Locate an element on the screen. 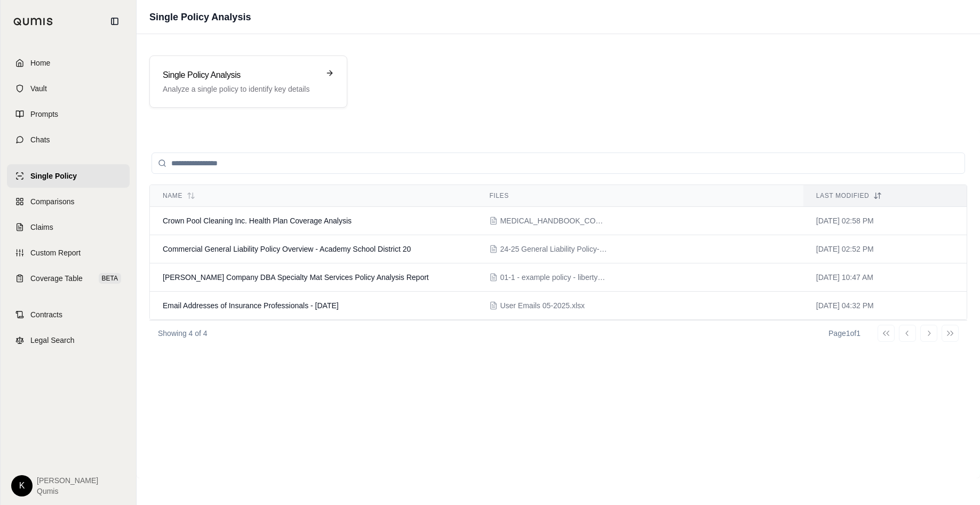 Image resolution: width=980 pixels, height=505 pixels. a: Home is located at coordinates (68, 63).